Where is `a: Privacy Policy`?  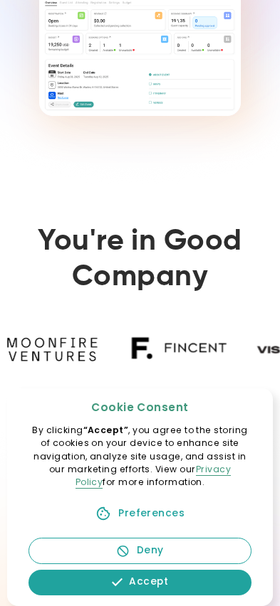 a: Privacy Policy is located at coordinates (153, 476).